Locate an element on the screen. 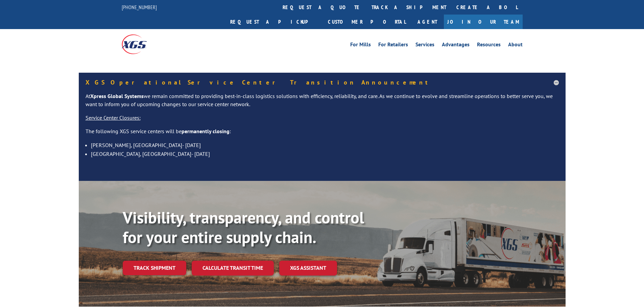 The height and width of the screenshot is (308, 644). a: Request a pickup is located at coordinates (274, 22).